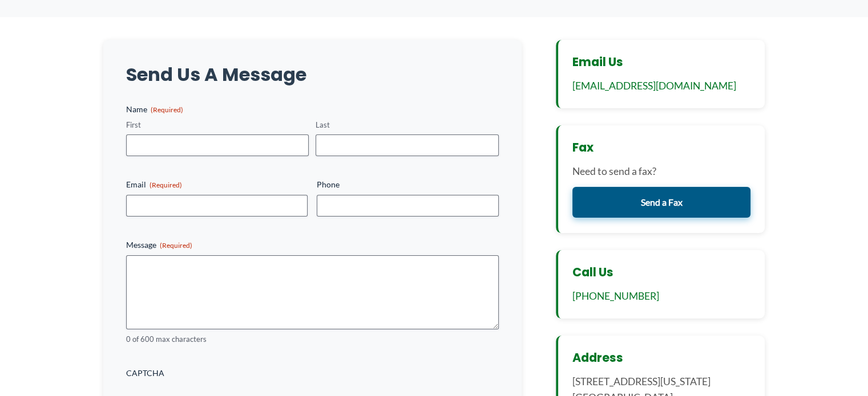  What do you see at coordinates (661, 147) in the screenshot?
I see `h3: Fax` at bounding box center [661, 147].